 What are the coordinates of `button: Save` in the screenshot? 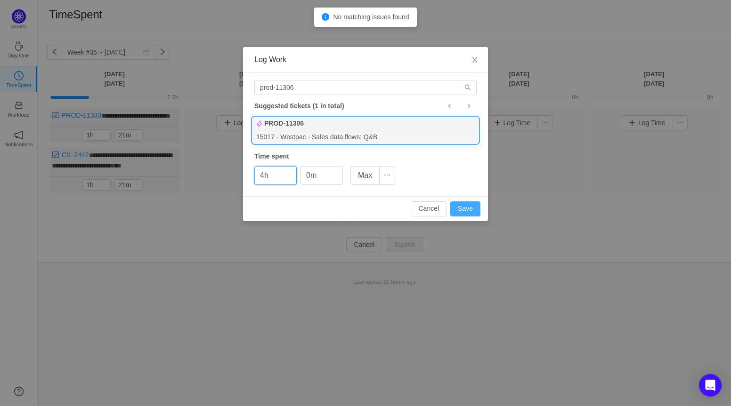 It's located at (465, 209).